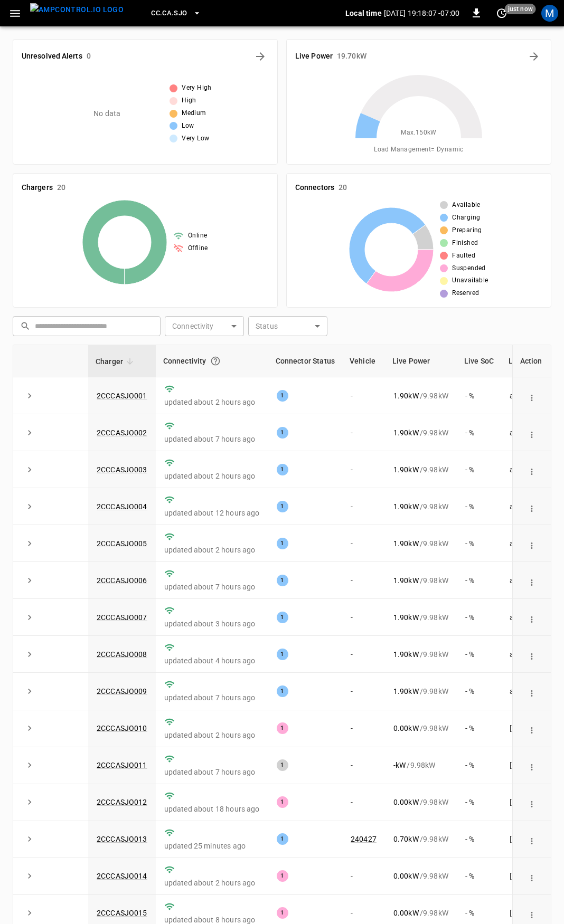 The height and width of the screenshot is (924, 564). Describe the element at coordinates (122, 506) in the screenshot. I see `a: 2CCCASJO004` at that location.